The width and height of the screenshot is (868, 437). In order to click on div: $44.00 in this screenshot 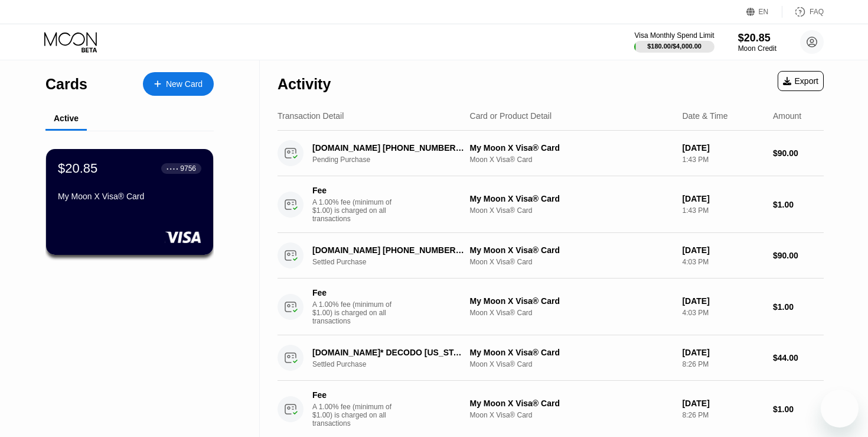, I will do `click(799, 357)`.